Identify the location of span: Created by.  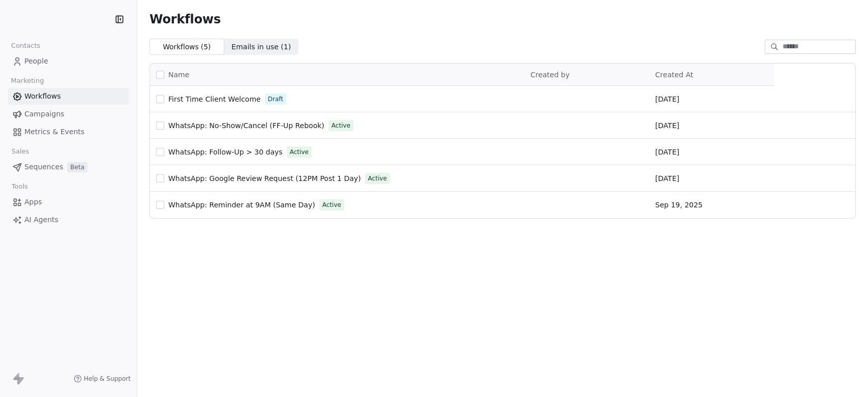
(549, 75).